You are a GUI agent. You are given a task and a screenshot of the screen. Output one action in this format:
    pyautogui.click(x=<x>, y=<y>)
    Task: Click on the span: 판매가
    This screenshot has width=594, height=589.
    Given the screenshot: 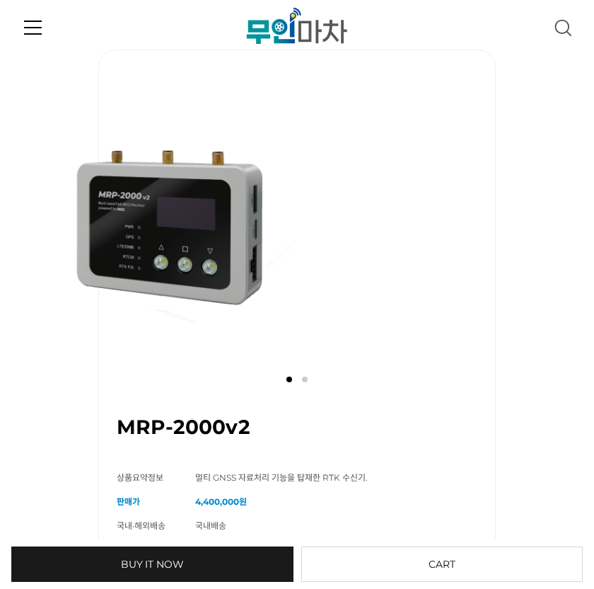 What is the action you would take?
    pyautogui.click(x=128, y=501)
    